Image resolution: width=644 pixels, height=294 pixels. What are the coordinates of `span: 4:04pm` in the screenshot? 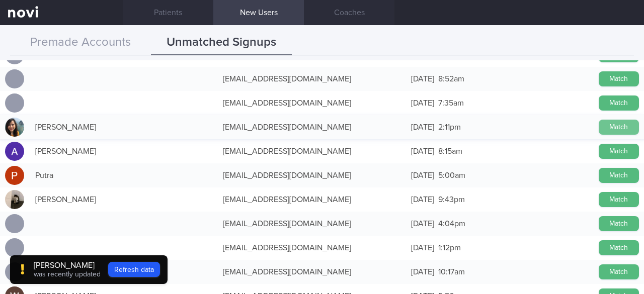 It's located at (452, 224).